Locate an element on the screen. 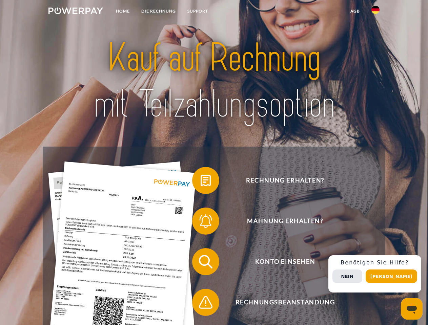 Image resolution: width=428 pixels, height=325 pixels. span: Rechnung erhalten? is located at coordinates (285, 181).